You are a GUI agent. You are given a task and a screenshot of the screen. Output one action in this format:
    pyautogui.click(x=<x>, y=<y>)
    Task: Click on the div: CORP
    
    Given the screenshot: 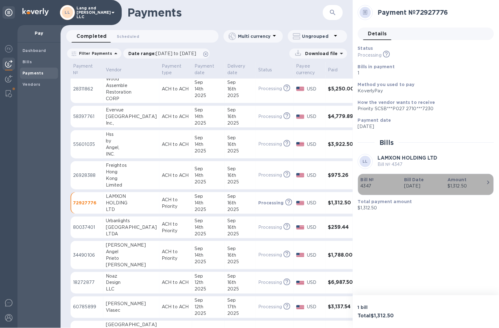 What is the action you would take?
    pyautogui.click(x=131, y=98)
    